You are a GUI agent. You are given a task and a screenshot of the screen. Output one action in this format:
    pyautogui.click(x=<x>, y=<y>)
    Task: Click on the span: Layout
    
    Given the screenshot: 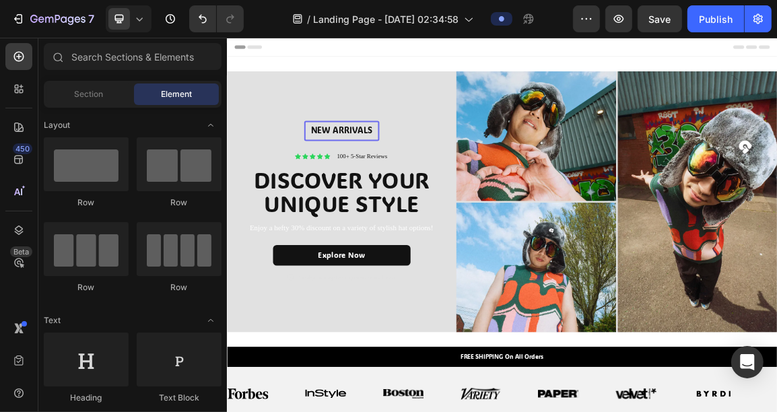 What is the action you would take?
    pyautogui.click(x=57, y=125)
    